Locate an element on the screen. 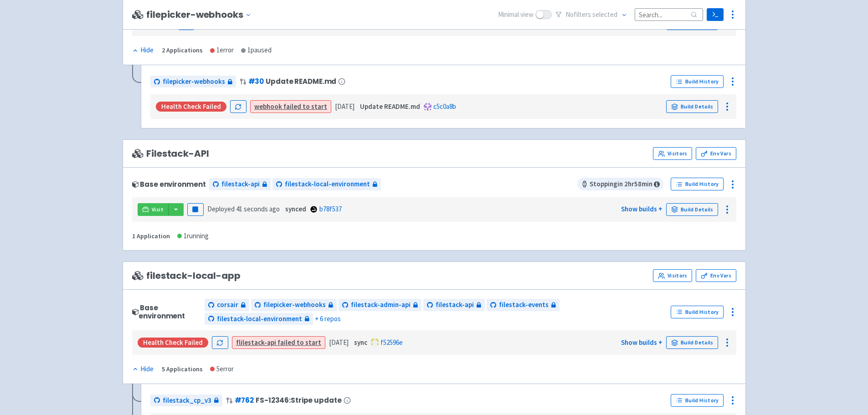  a: filestack-admin-api is located at coordinates (380, 304).